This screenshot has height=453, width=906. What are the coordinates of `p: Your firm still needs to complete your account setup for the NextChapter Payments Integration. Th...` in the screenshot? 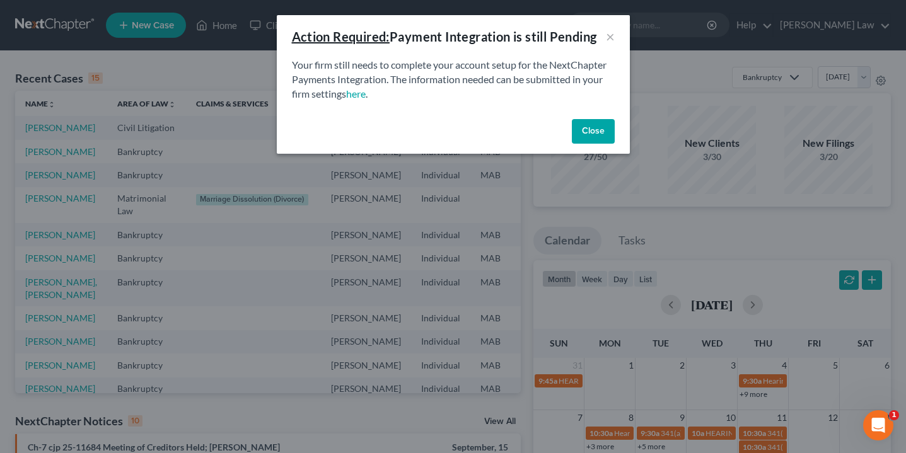 It's located at (453, 79).